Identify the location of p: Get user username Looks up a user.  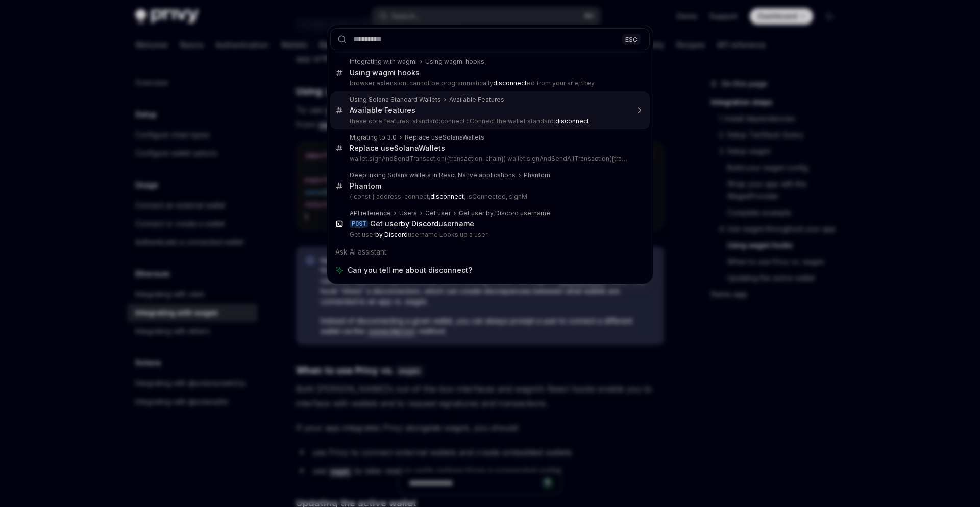
(489, 234).